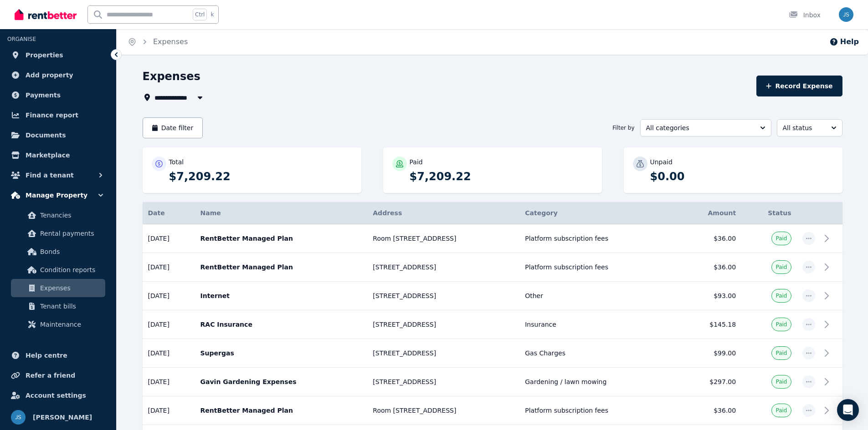 The height and width of the screenshot is (430, 868). What do you see at coordinates (58, 115) in the screenshot?
I see `a: Finance report` at bounding box center [58, 115].